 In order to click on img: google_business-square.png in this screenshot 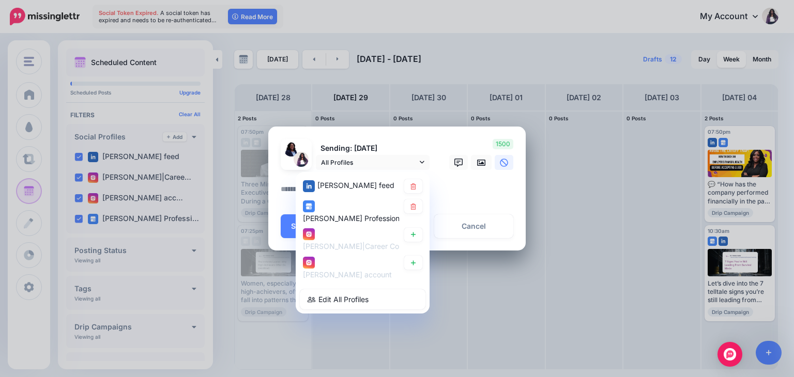, I will do `click(309, 206)`.